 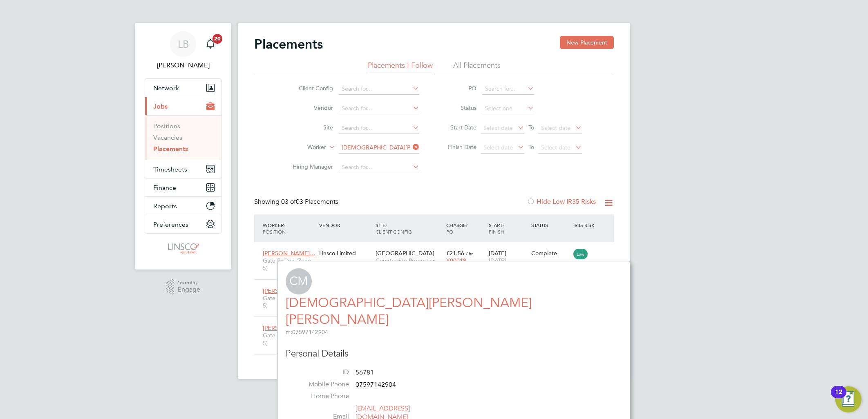 I want to click on button: Jobs, so click(x=183, y=106).